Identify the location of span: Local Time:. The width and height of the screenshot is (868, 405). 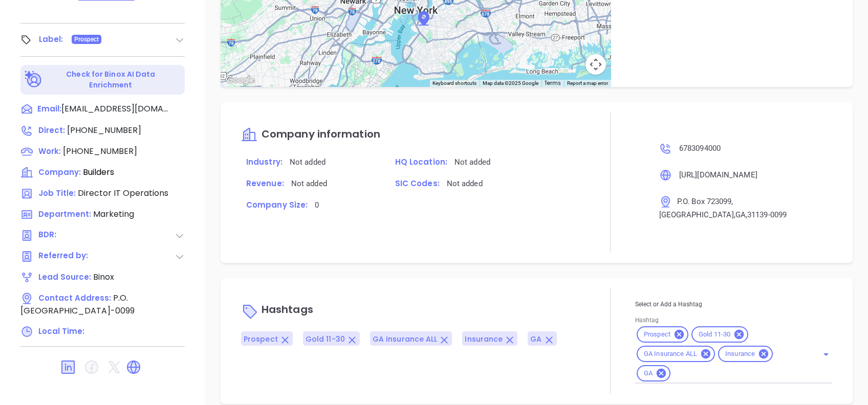
(62, 331).